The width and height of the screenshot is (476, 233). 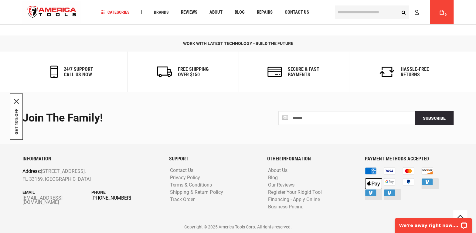 I want to click on span: About, so click(x=216, y=12).